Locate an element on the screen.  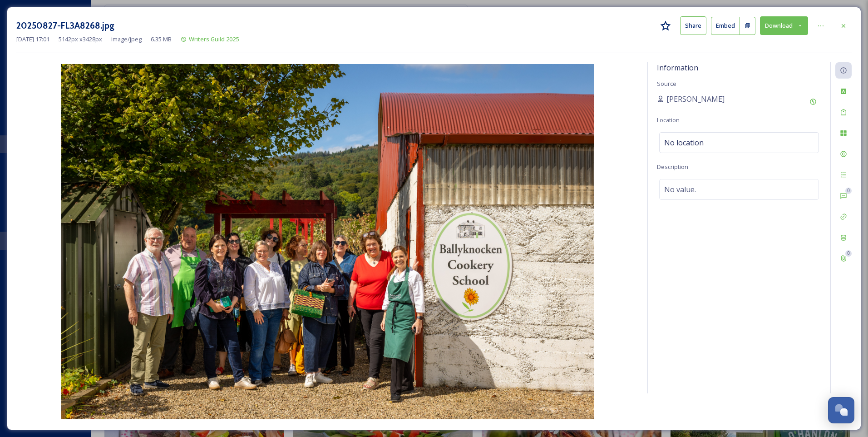
span: Location is located at coordinates (668, 120).